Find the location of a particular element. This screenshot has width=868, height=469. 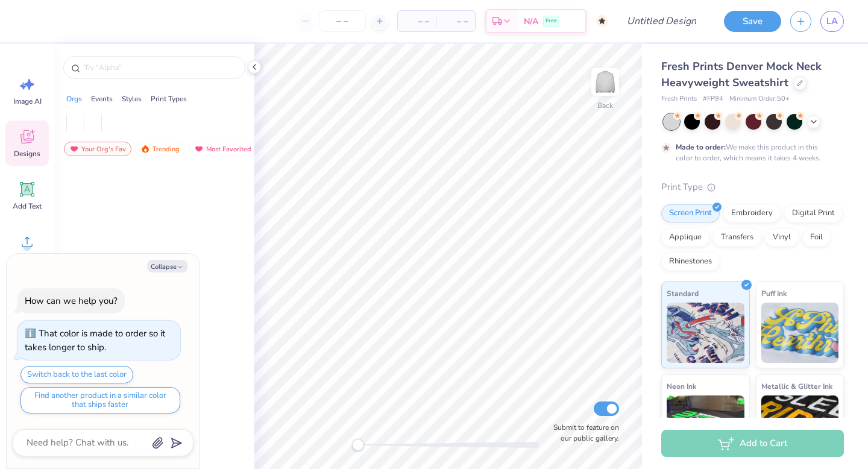

div: Trending is located at coordinates (160, 149).